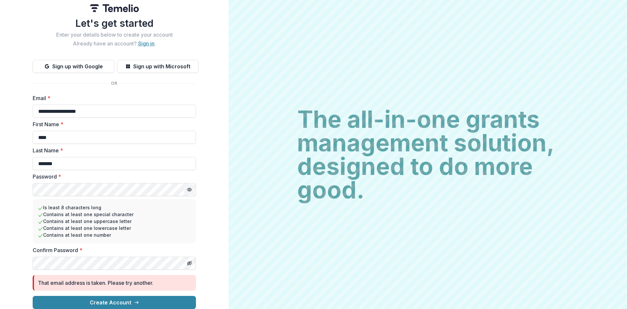 This screenshot has width=627, height=309. Describe the element at coordinates (112, 176) in the screenshot. I see `label: Password` at that location.